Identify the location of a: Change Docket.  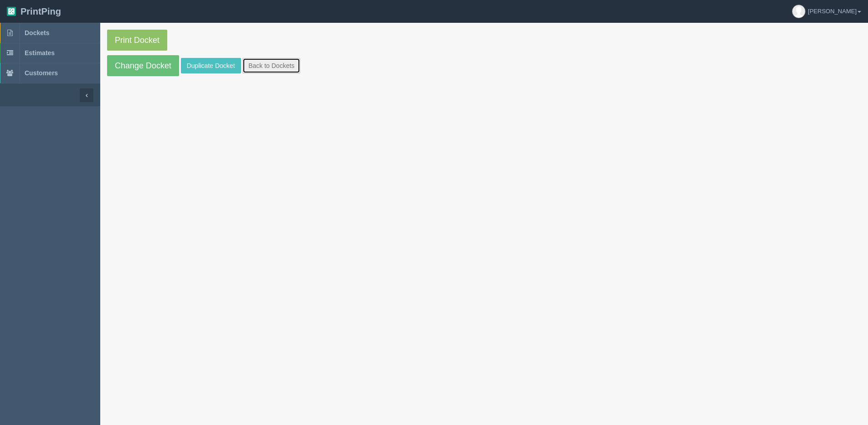
(143, 65).